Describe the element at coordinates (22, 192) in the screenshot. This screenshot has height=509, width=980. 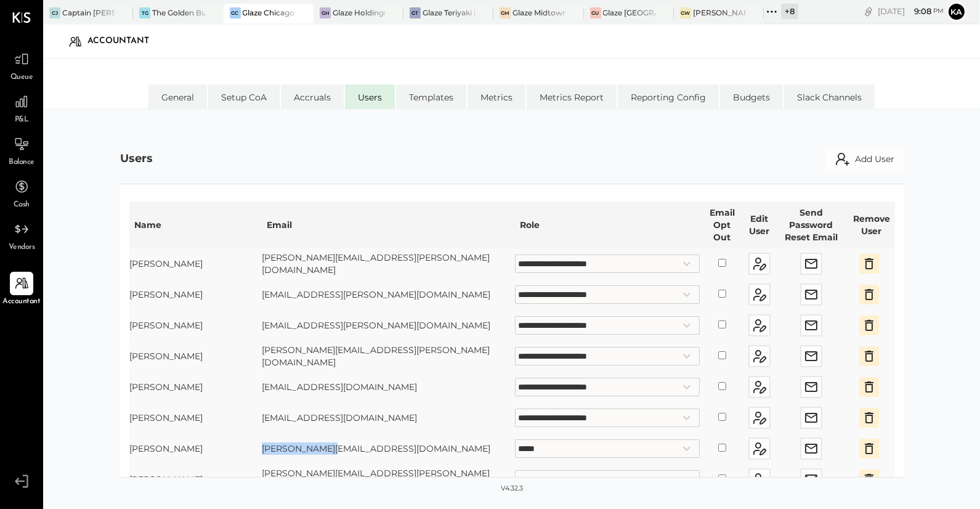
I see `a: Cash` at that location.